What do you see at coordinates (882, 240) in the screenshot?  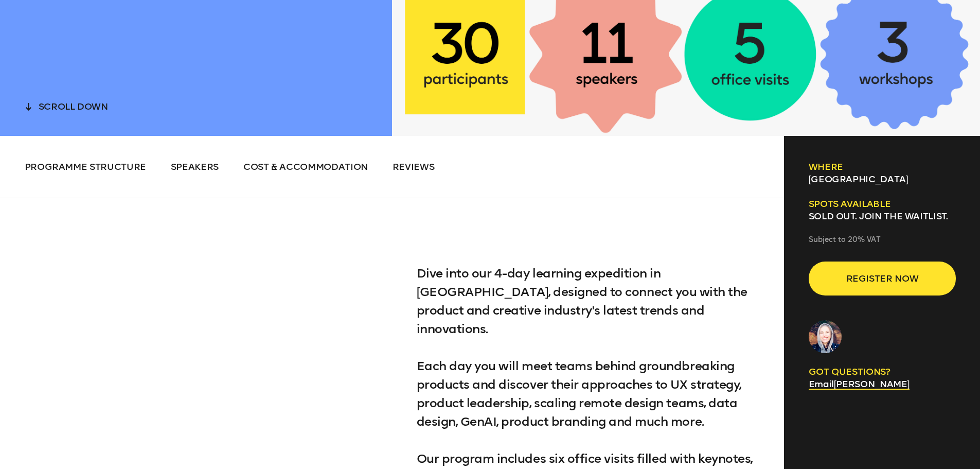 I see `p: Subject to 20% VAT` at bounding box center [882, 240].